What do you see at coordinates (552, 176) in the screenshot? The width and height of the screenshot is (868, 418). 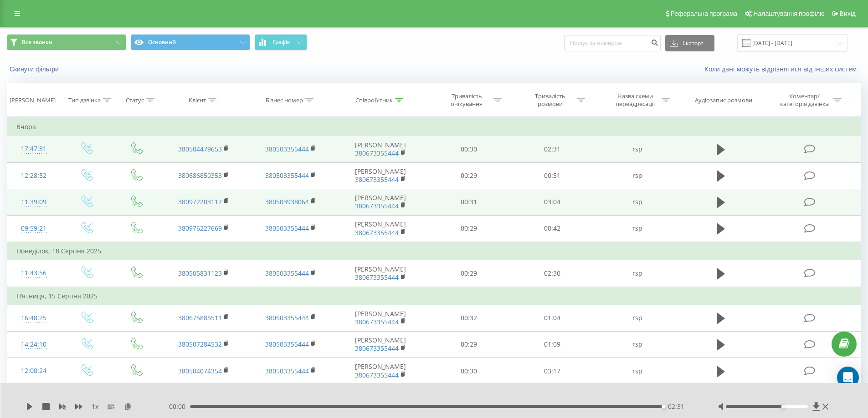 I see `td: 00:51` at bounding box center [552, 176].